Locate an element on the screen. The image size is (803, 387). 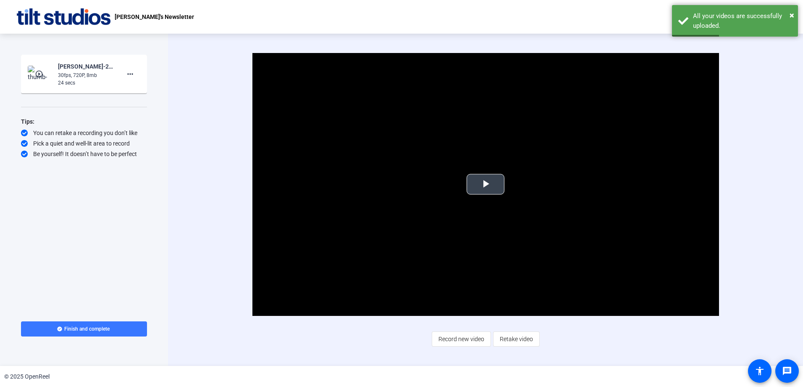
span: Retake video is located at coordinates (516, 339).